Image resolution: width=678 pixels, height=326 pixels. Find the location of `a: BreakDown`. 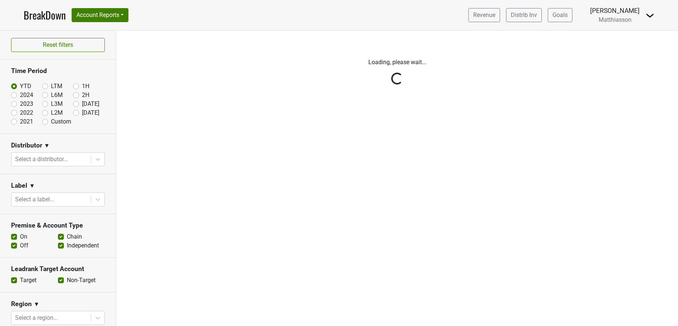

a: BreakDown is located at coordinates (45, 15).